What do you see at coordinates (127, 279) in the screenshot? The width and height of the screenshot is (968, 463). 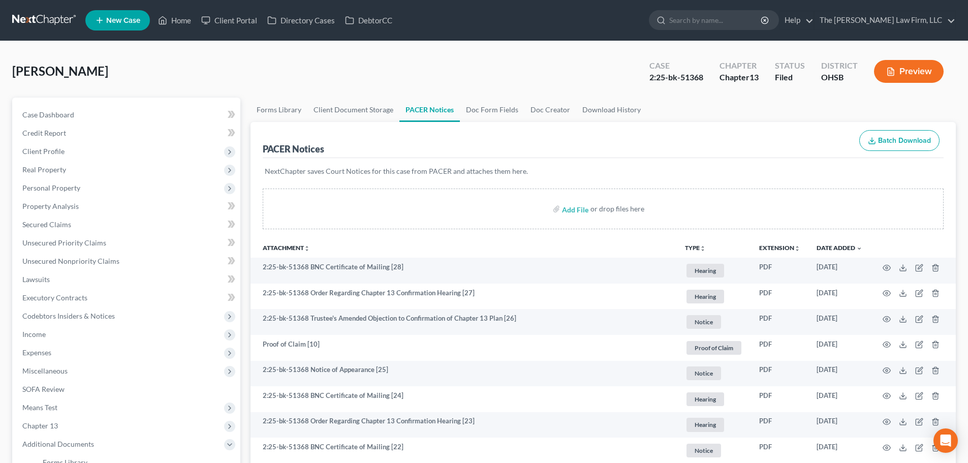 I see `a: Lawsuits` at bounding box center [127, 279].